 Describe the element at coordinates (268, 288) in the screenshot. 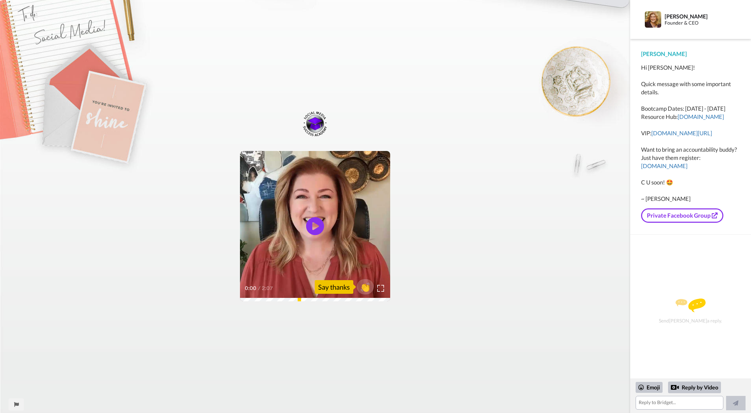

I see `span: 2:07` at that location.